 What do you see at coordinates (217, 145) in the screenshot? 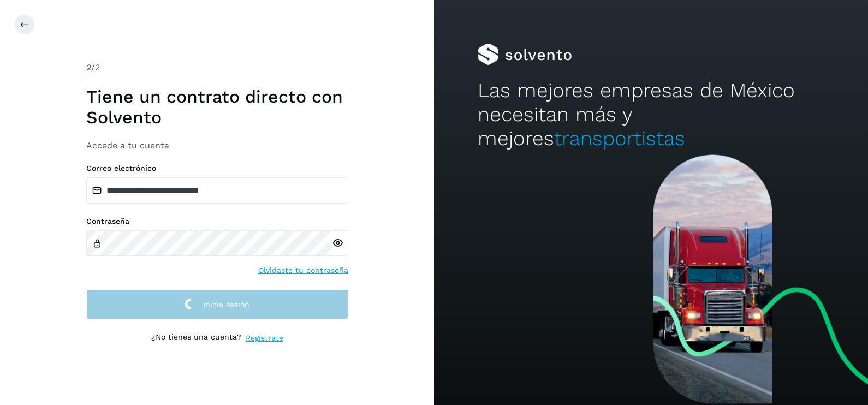
I see `h3: Accede a tu cuenta` at bounding box center [217, 145].